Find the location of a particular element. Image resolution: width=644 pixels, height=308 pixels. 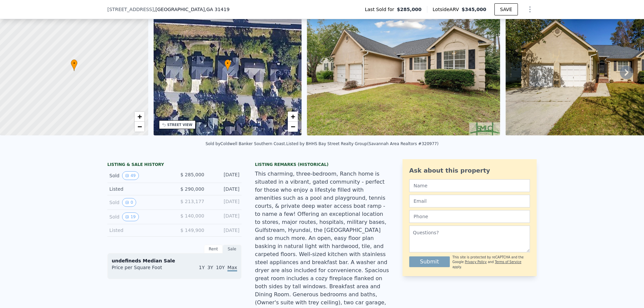

span: $345,000 is located at coordinates (474, 10).